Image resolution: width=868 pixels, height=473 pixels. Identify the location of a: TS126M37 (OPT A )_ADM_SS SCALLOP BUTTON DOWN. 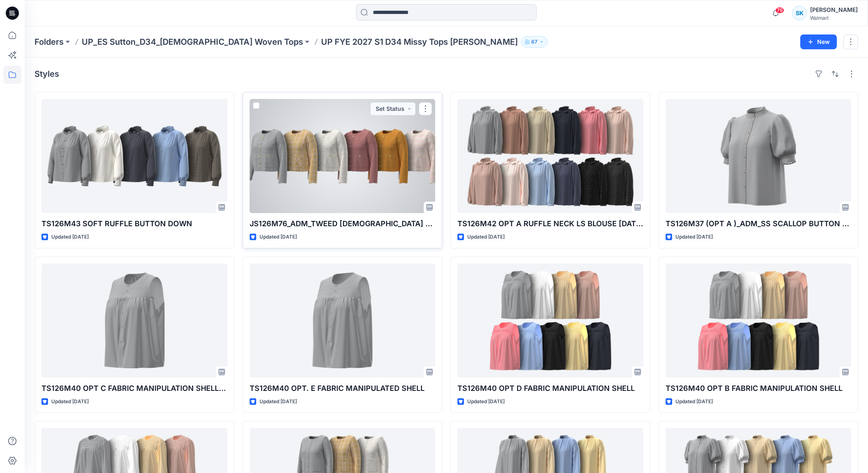
(759, 156).